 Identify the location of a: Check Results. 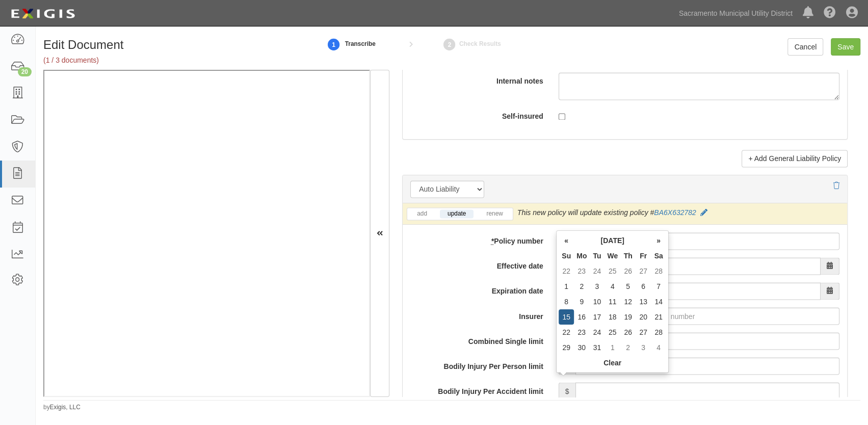
(450, 44).